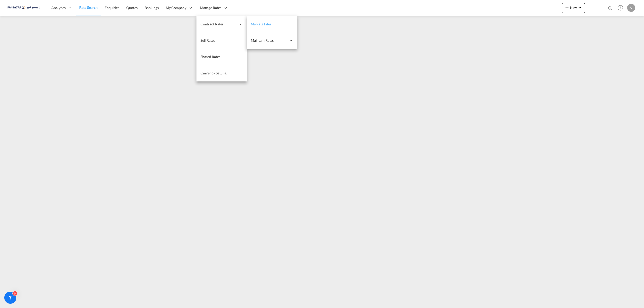  Describe the element at coordinates (221, 24) in the screenshot. I see `div: Contract Rates` at that location.